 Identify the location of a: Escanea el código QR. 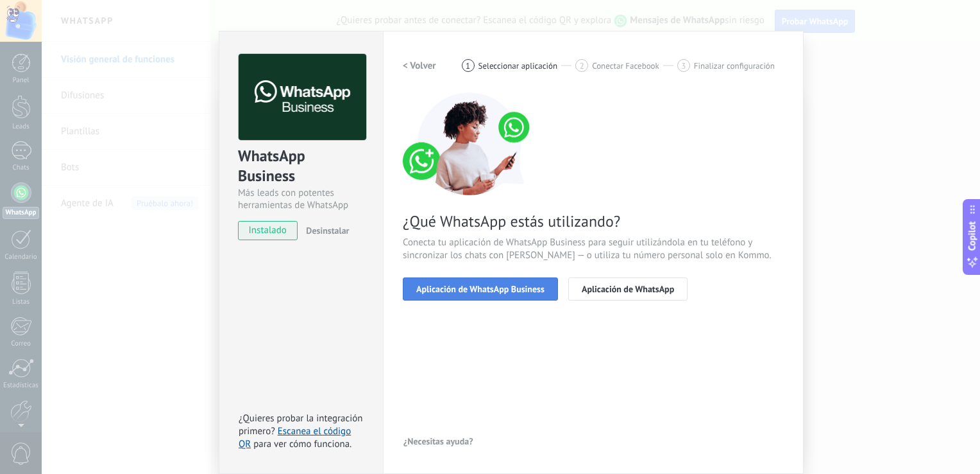
(294, 437).